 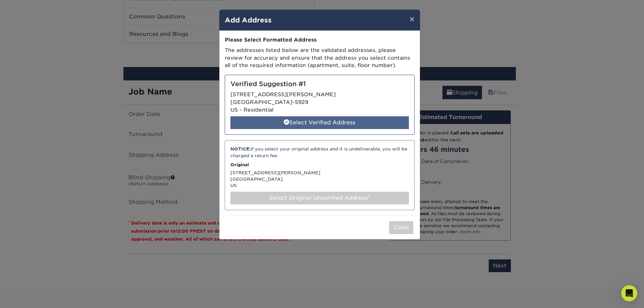 I want to click on h5: Verified Suggestion #1, so click(x=320, y=84).